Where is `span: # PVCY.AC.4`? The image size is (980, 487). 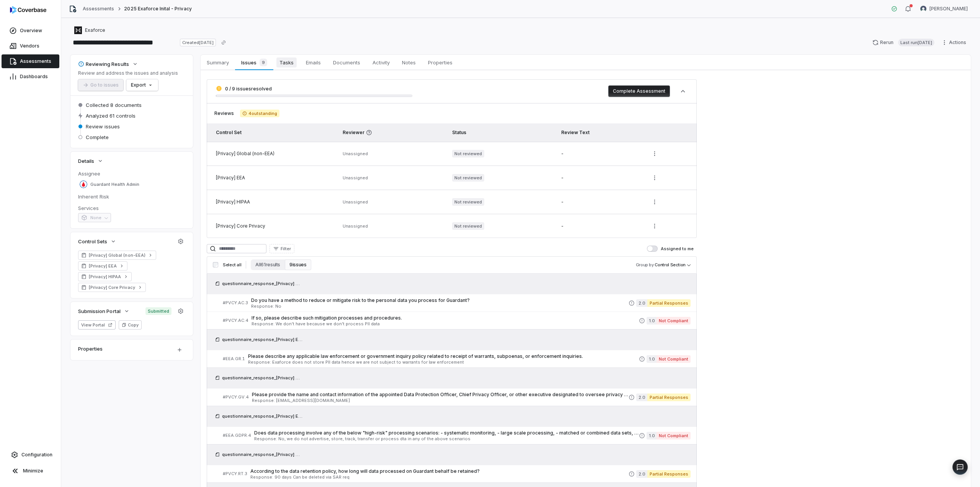
span: # PVCY.AC.4 is located at coordinates (235, 321).